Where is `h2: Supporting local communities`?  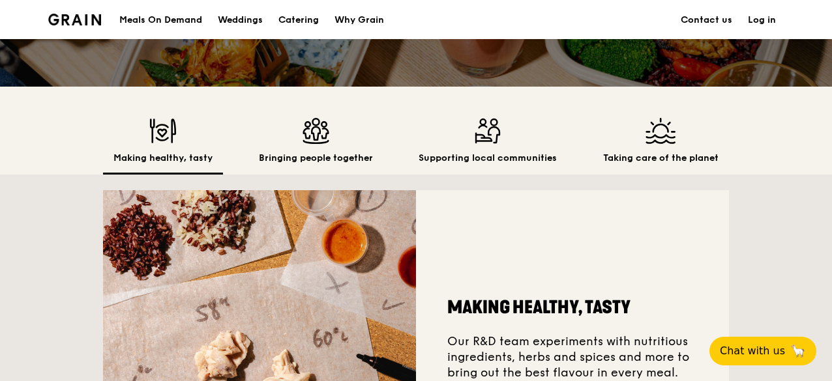 h2: Supporting local communities is located at coordinates (488, 158).